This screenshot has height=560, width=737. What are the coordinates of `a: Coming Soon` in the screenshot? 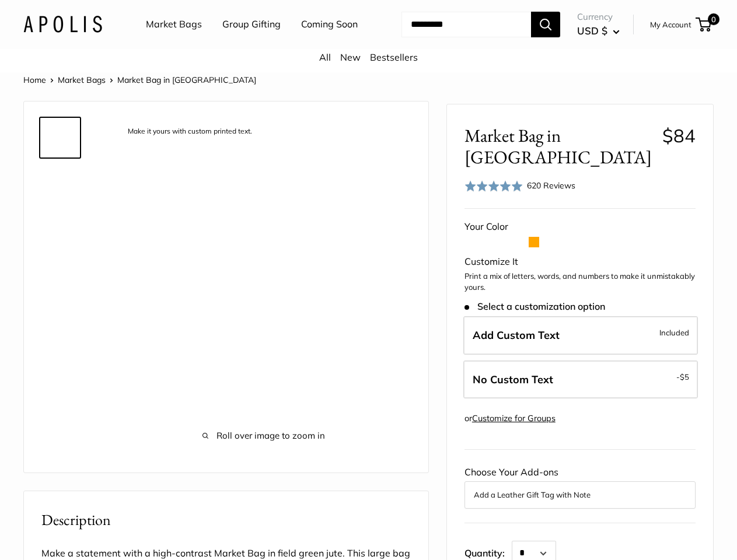 It's located at (329, 24).